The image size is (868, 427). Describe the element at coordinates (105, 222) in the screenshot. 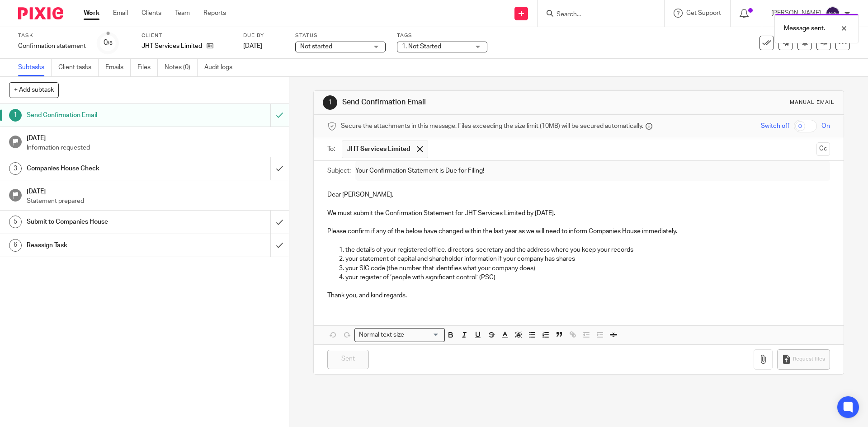

I see `h1: Submit to Companies House` at that location.